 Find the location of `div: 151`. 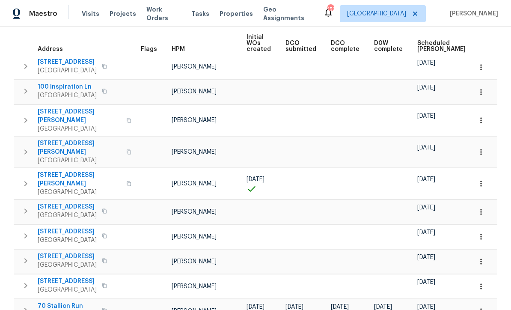

div: 151 is located at coordinates (330, 9).